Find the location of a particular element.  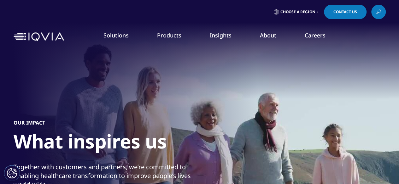

h5: Our Impact is located at coordinates (29, 123).